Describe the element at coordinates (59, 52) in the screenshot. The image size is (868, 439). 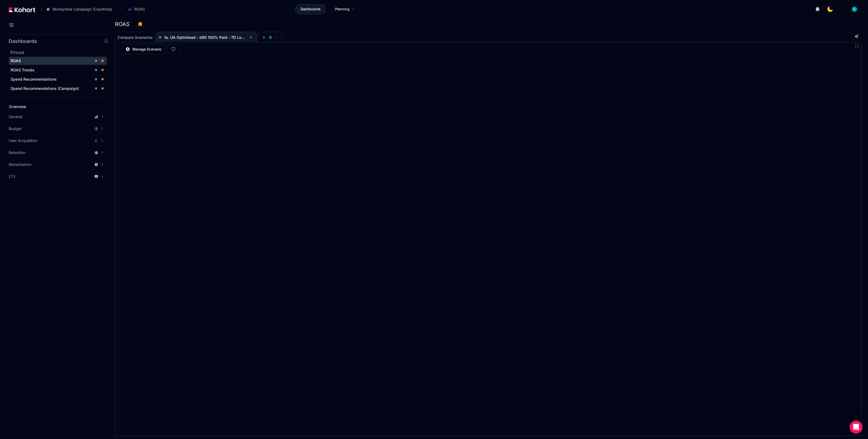
I see `h2: Pinned` at that location.